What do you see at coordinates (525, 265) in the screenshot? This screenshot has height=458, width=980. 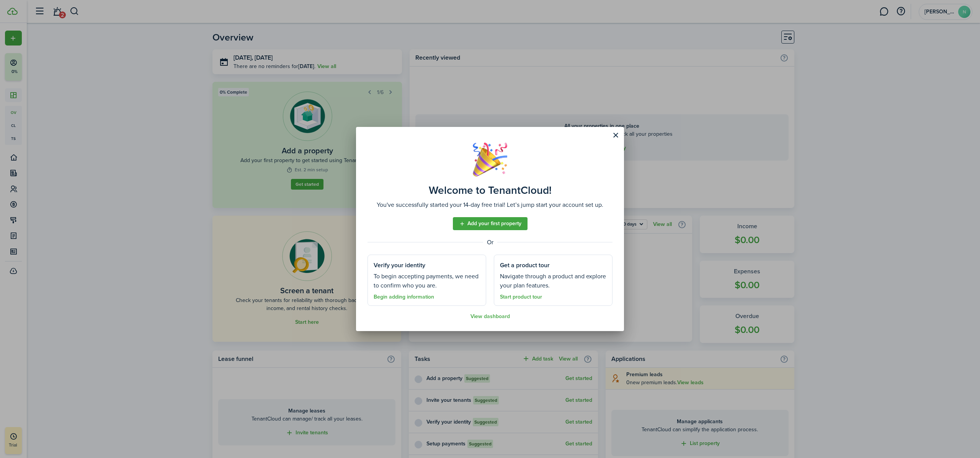 I see `assembled-view-section-title: Get a product tour` at bounding box center [525, 265].